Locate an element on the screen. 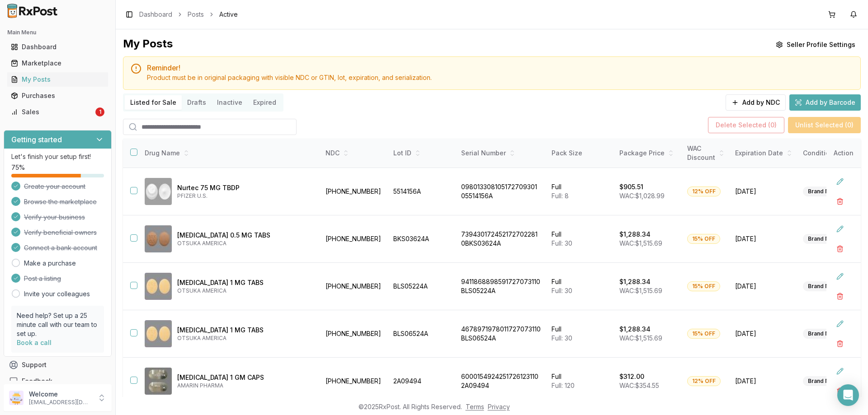 Image resolution: width=868 pixels, height=415 pixels. a: Book a call is located at coordinates (34, 343).